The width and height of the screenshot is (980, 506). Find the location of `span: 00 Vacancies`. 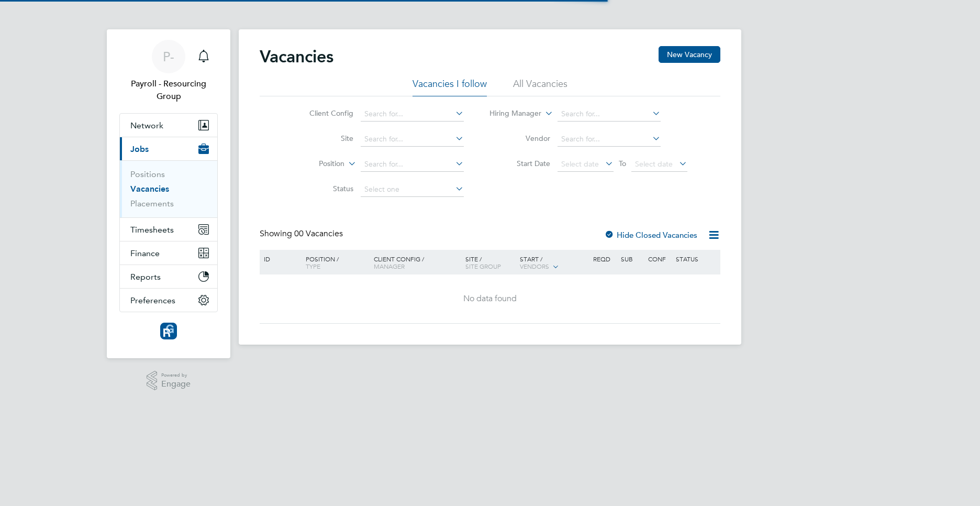

span: 00 Vacancies is located at coordinates (318, 233).